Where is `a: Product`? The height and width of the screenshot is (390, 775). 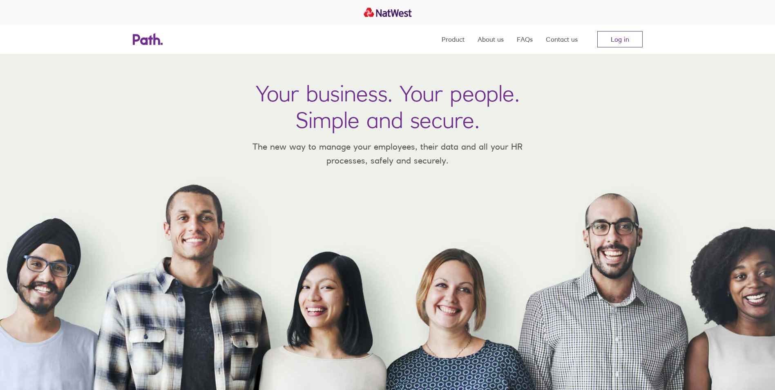 a: Product is located at coordinates (453, 39).